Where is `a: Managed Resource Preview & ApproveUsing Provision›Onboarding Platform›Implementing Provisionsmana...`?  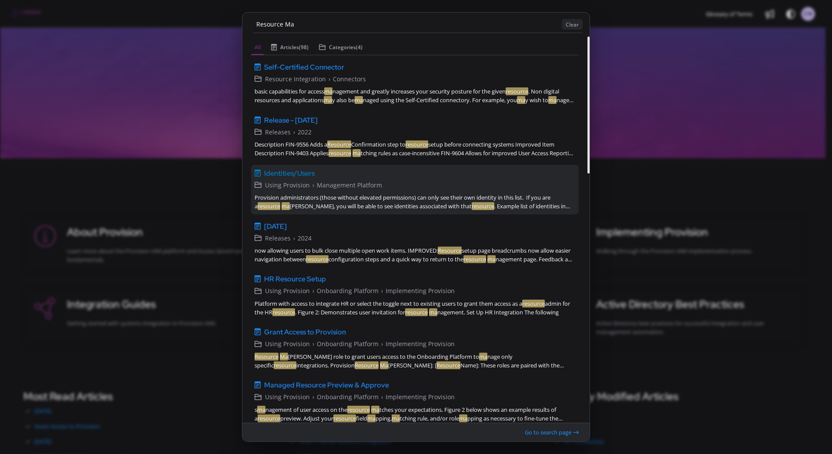
a: Managed Resource Preview & ApproveUsing Provision›Onboarding Platform›Implementing Provisionsmana... is located at coordinates (415, 402).